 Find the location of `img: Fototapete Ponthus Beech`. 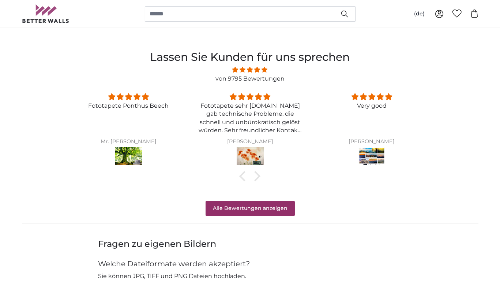

img: Fototapete Ponthus Beech is located at coordinates (129, 157).